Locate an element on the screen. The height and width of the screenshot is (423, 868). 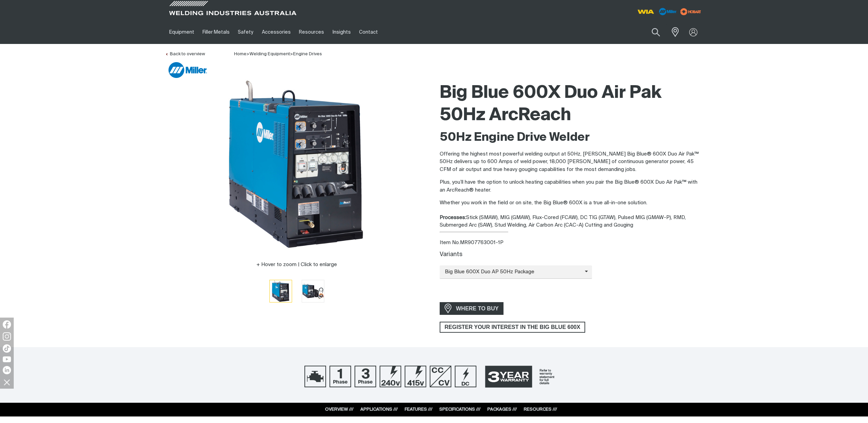
a: APPLICATIONS /// is located at coordinates (379, 409).